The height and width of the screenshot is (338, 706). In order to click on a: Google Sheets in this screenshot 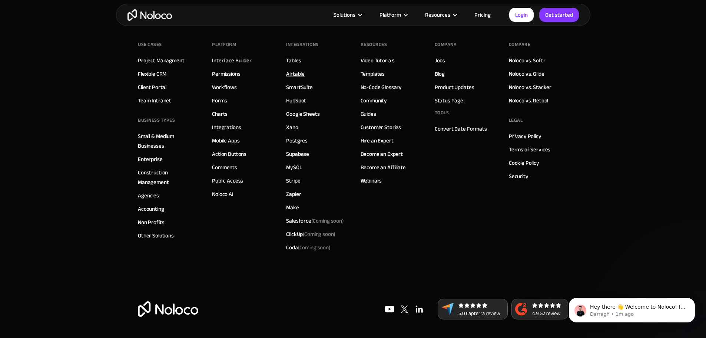, I will do `click(303, 114)`.